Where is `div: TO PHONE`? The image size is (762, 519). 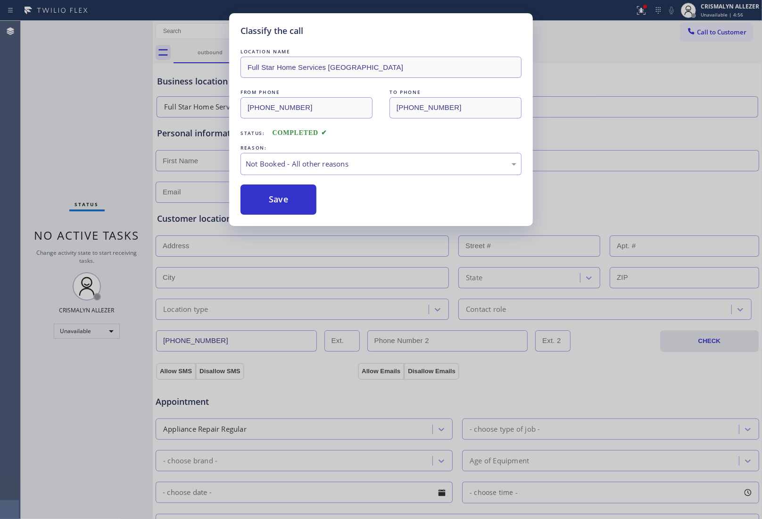
div: TO PHONE is located at coordinates (456, 92).